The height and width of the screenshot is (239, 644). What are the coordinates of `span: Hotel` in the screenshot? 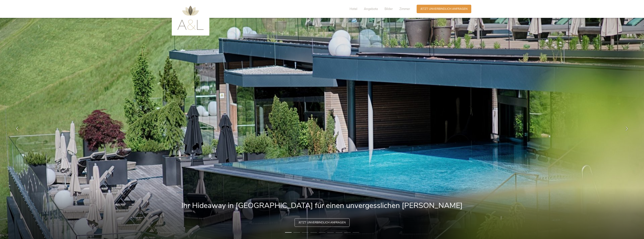 It's located at (353, 9).